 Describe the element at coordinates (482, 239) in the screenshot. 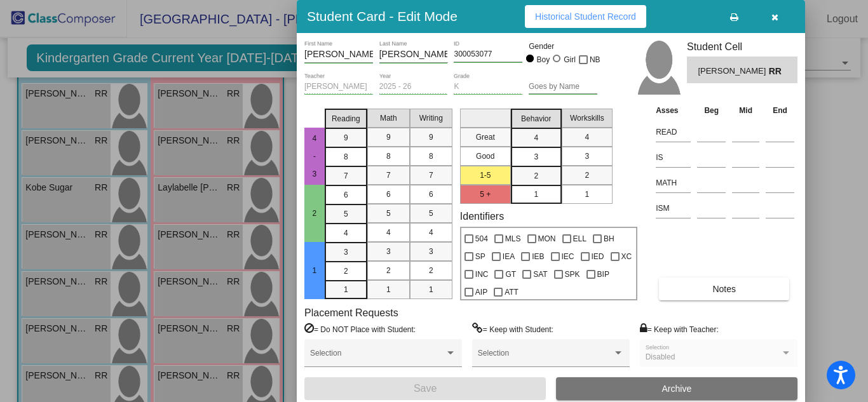

I see `span: 504` at that location.